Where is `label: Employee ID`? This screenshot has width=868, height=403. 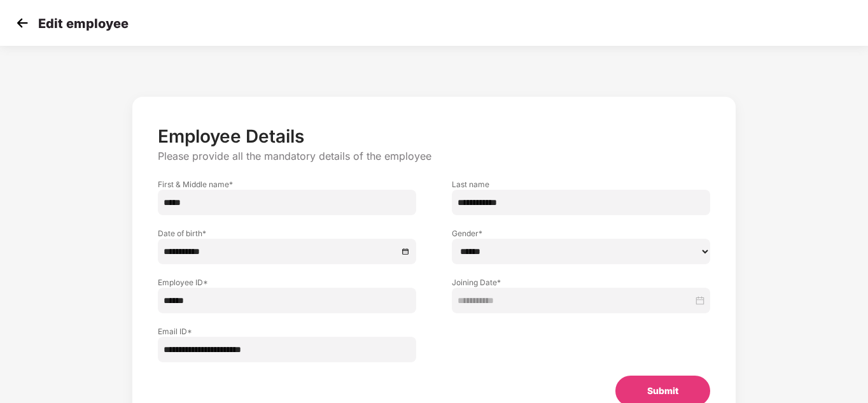 label: Employee ID is located at coordinates (287, 282).